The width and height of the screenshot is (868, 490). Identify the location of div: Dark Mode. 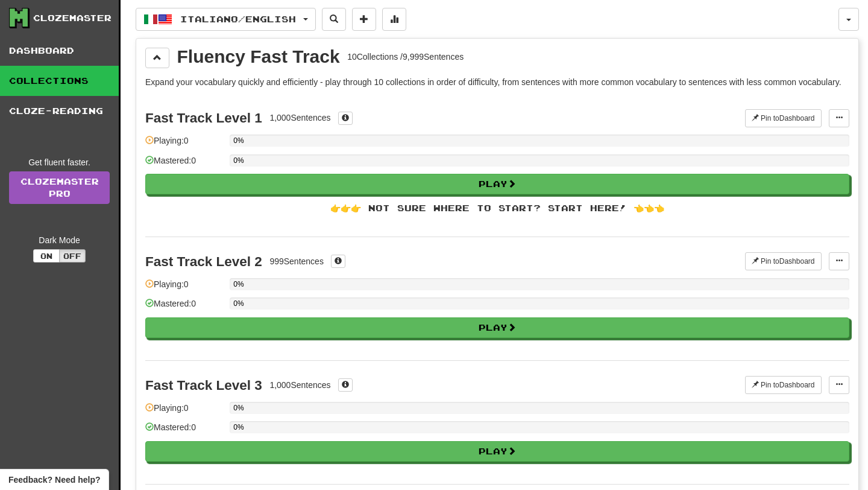
(59, 240).